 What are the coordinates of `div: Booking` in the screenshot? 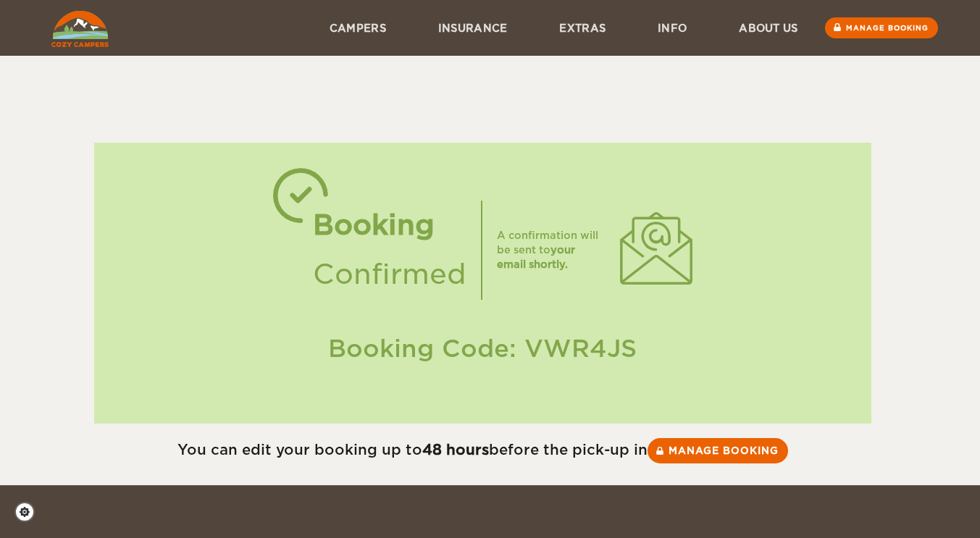 It's located at (390, 225).